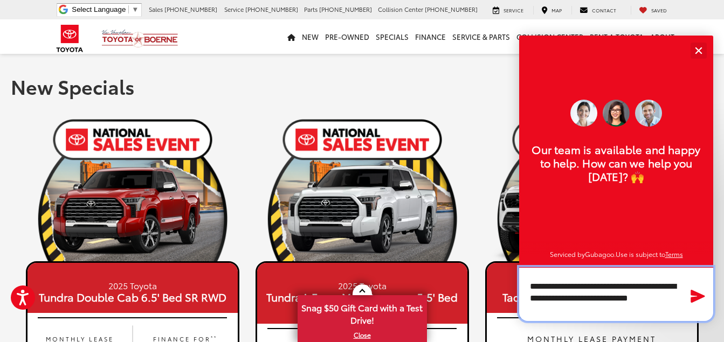  What do you see at coordinates (430, 37) in the screenshot?
I see `a: Finance` at bounding box center [430, 37].